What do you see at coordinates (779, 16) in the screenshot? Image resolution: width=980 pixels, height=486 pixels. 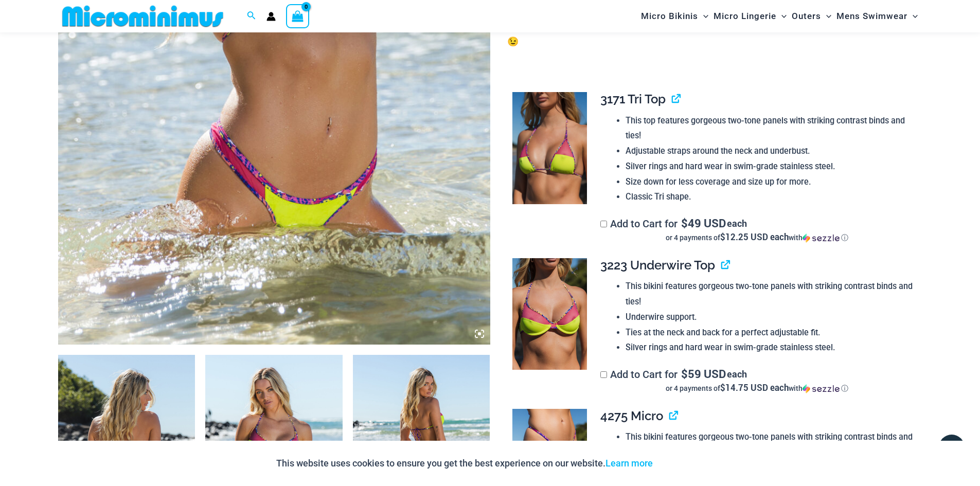 I see `nav: Site Navigation` at bounding box center [779, 16].